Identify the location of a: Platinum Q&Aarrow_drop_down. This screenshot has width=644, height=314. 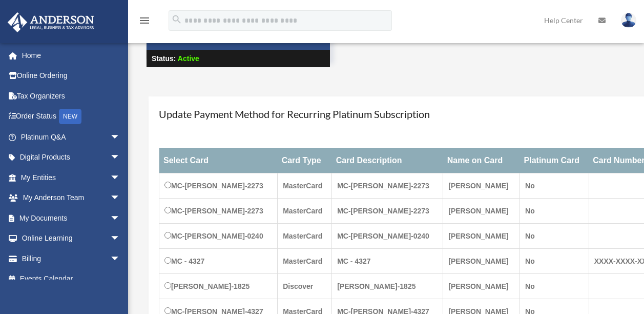
(71, 137).